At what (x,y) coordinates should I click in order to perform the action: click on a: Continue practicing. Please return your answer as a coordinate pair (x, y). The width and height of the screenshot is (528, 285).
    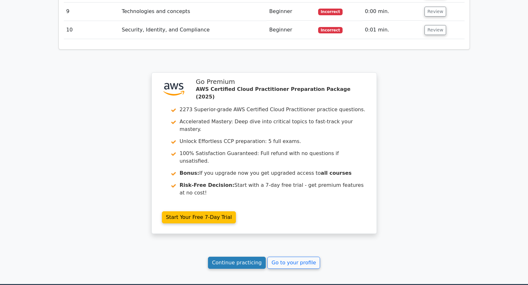
    Looking at the image, I should click on (237, 263).